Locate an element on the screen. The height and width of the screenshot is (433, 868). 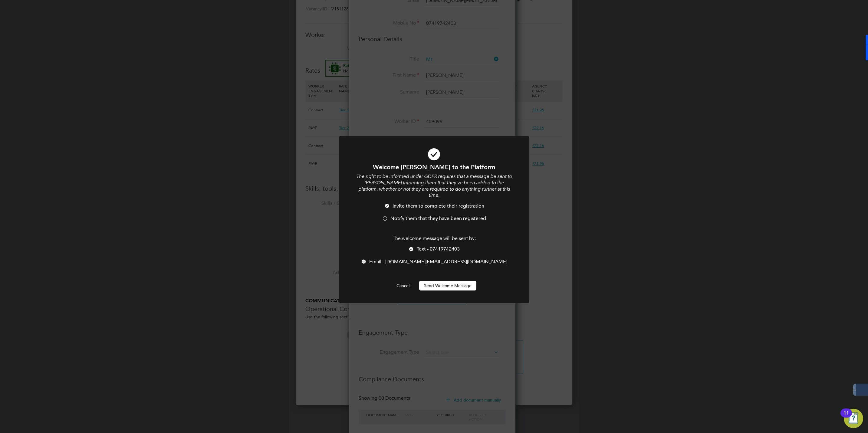
button: Cancel is located at coordinates (403, 286).